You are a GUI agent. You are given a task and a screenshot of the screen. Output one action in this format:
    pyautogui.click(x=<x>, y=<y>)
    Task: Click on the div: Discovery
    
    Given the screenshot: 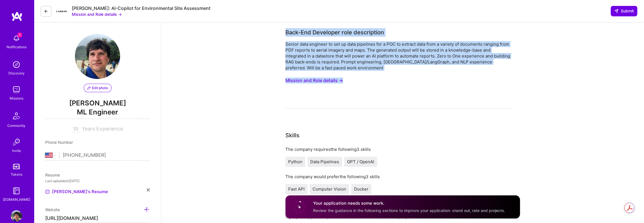 What is the action you would take?
    pyautogui.click(x=16, y=73)
    